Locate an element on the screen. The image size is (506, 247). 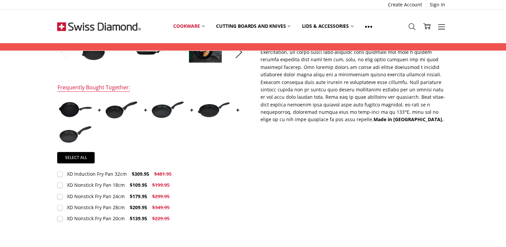
a: Cookware is located at coordinates (189, 26).